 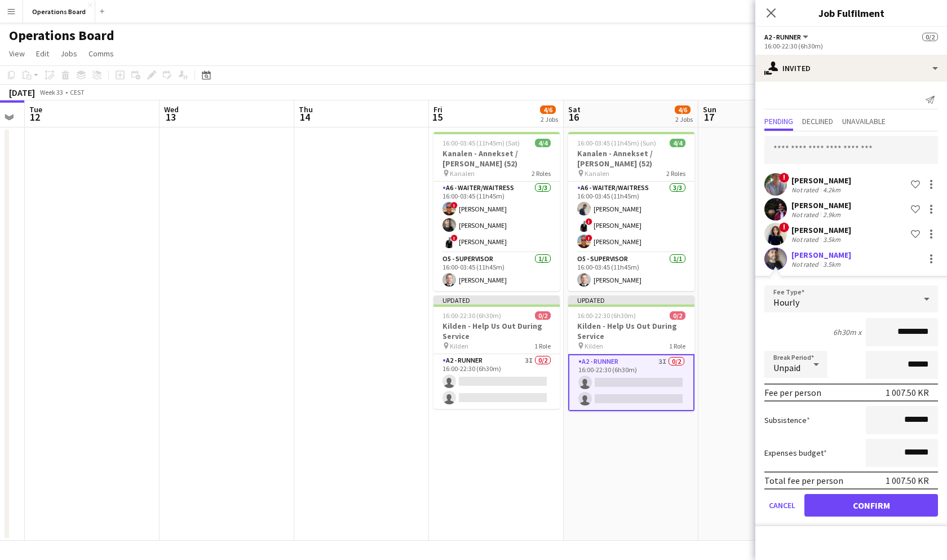 I want to click on div: 4.2km, so click(x=832, y=189).